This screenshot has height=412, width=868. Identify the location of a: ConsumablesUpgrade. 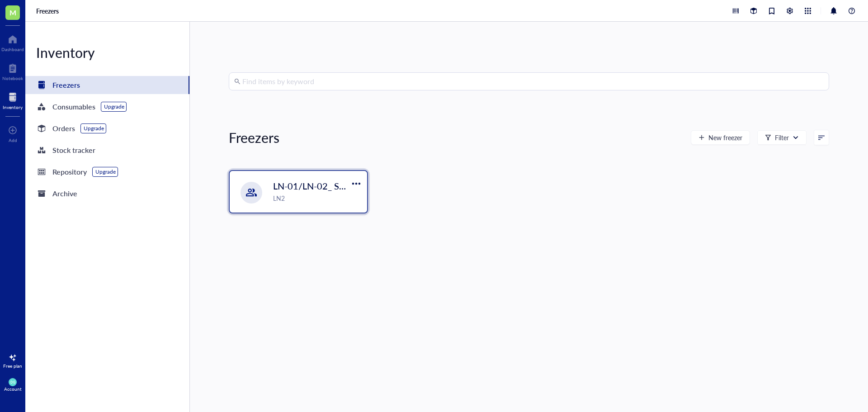
(107, 107).